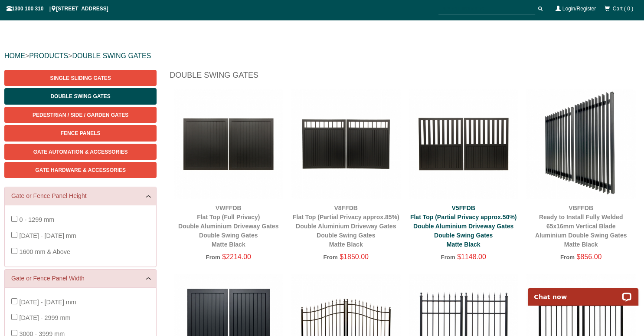 This screenshot has width=644, height=336. I want to click on a: Single Sliding Gates, so click(80, 78).